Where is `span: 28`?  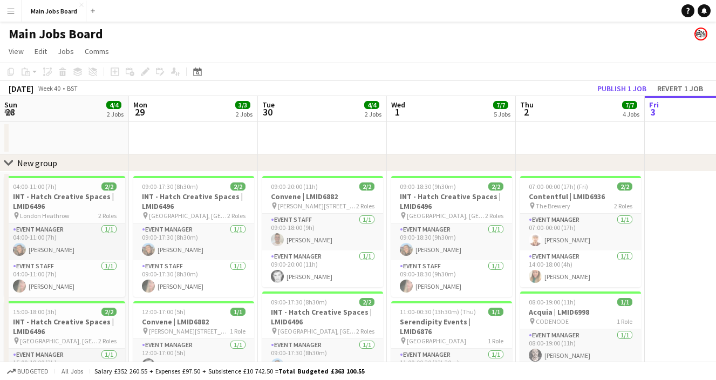 span: 28 is located at coordinates (10, 112).